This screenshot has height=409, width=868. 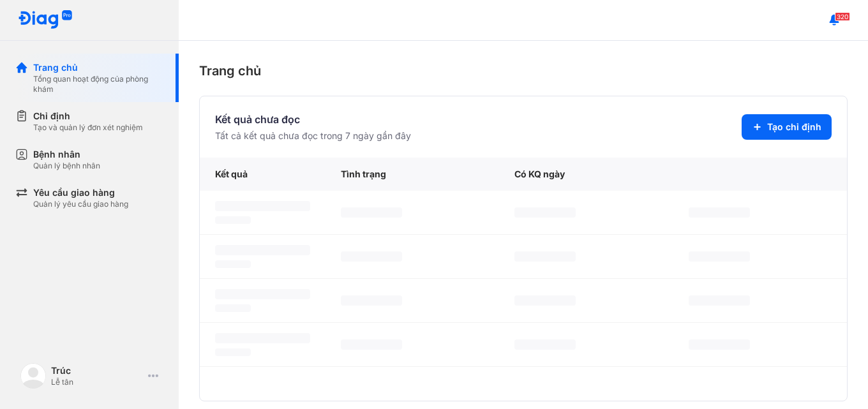 What do you see at coordinates (262, 174) in the screenshot?
I see `div: Kết quả` at bounding box center [262, 174].